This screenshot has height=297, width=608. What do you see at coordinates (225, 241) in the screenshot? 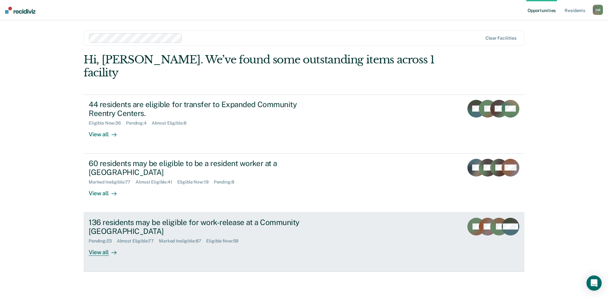
I see `div: Eligible Now : 59` at bounding box center [225, 241].